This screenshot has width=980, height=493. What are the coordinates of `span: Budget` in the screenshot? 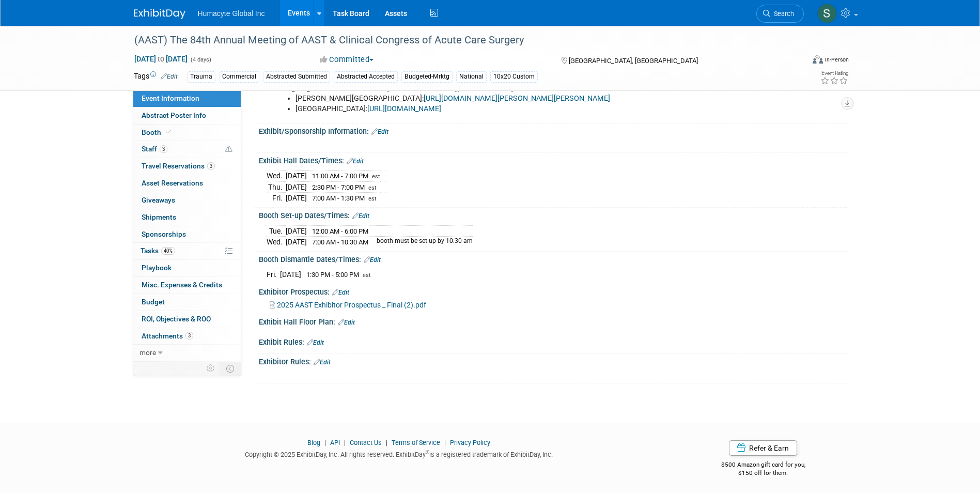 It's located at (153, 301).